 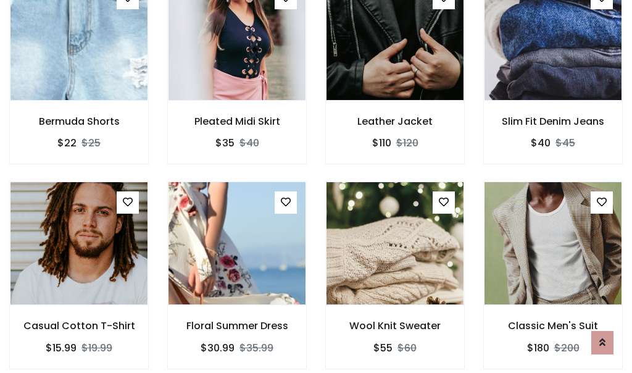 What do you see at coordinates (217, 347) in the screenshot?
I see `h6: $30.99` at bounding box center [217, 347].